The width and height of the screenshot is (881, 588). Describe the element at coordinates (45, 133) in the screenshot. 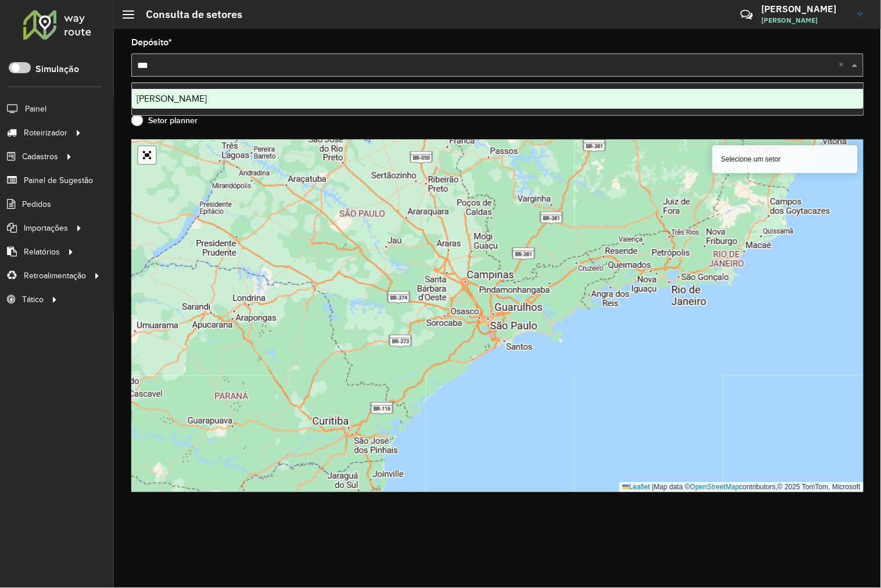

I see `span: Roteirizador` at that location.